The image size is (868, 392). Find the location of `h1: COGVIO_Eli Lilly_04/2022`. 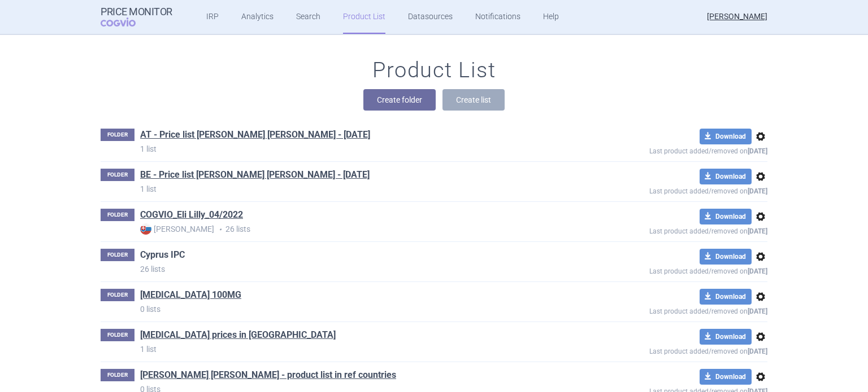

h1: COGVIO_Eli Lilly_04/2022 is located at coordinates (192, 216).